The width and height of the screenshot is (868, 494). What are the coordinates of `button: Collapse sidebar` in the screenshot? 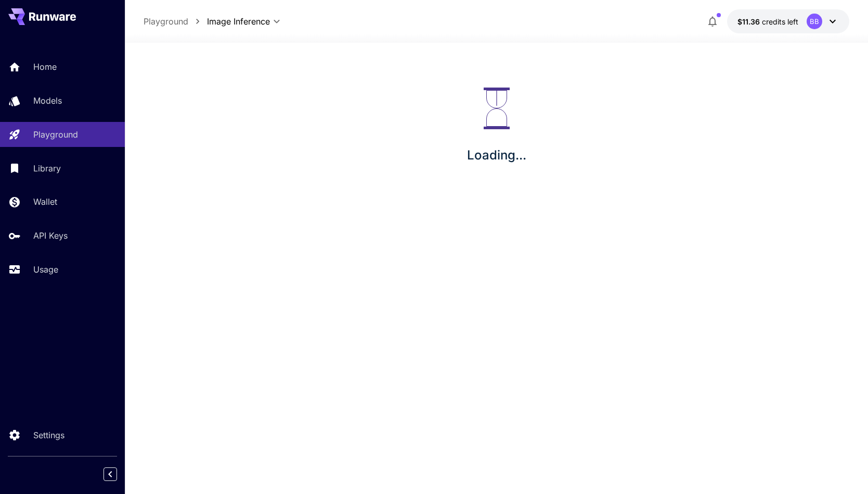 It's located at (110, 474).